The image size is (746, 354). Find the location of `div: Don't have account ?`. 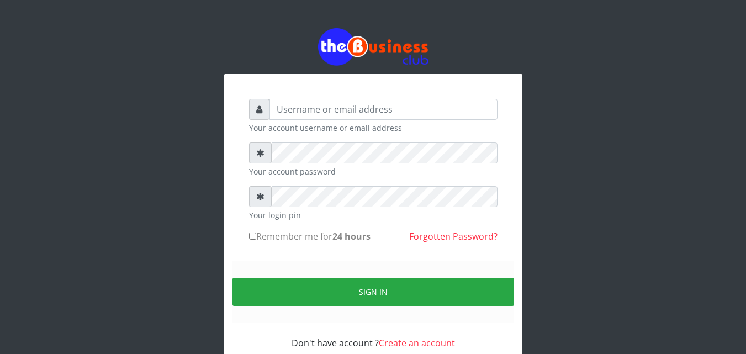

div: Don't have account ? is located at coordinates (373, 336).